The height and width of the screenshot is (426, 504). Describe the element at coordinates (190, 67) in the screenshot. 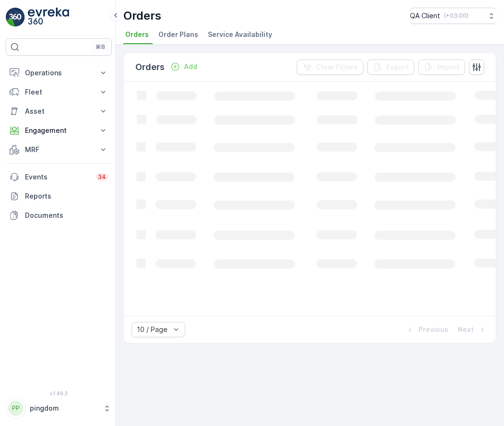

I see `p: Add` at that location.